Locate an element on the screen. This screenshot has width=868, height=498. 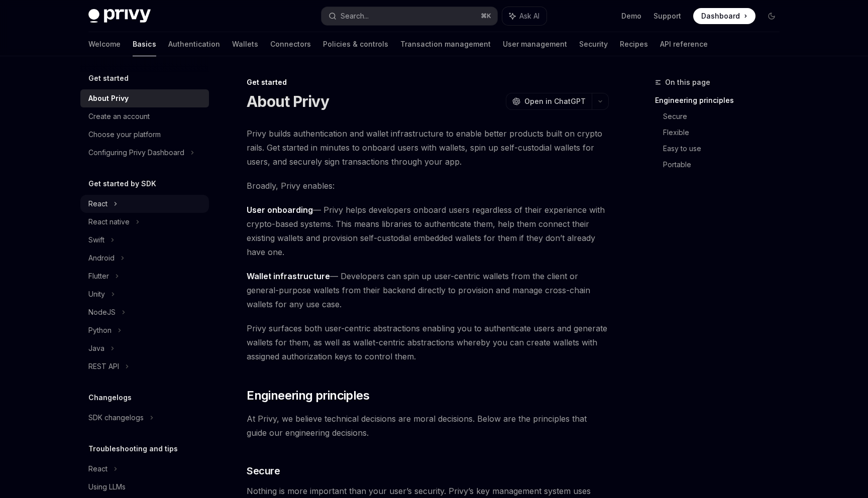
div: Get started is located at coordinates (428, 82).